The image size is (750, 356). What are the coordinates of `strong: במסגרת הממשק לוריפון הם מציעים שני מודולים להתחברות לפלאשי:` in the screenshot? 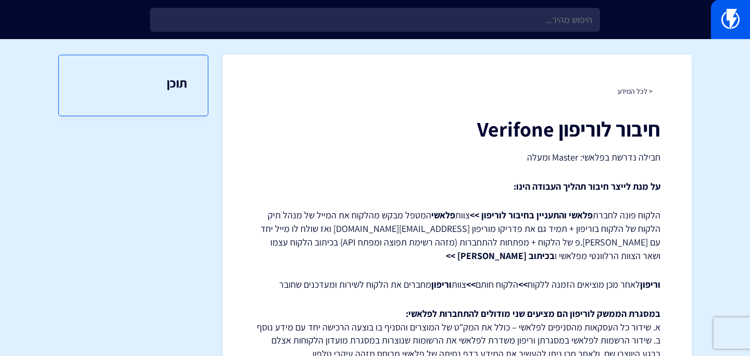 It's located at (533, 313).